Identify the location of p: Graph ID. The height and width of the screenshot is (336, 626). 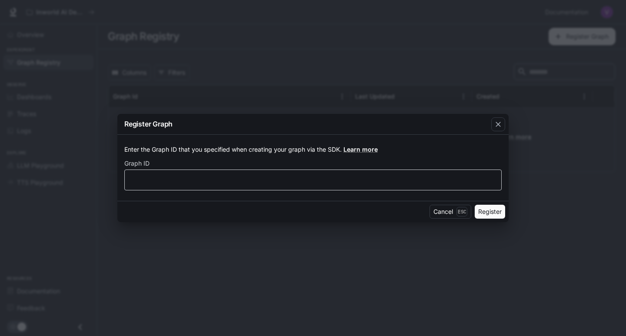
(137, 163).